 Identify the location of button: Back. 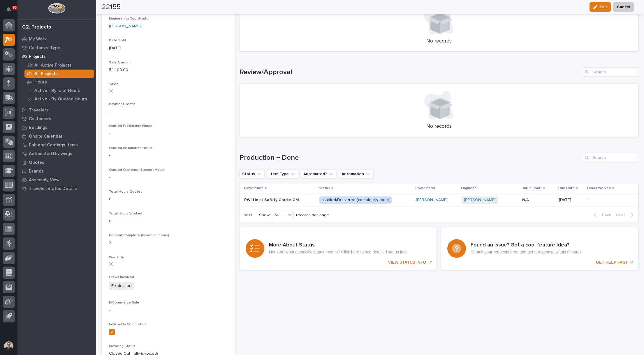
(602, 215).